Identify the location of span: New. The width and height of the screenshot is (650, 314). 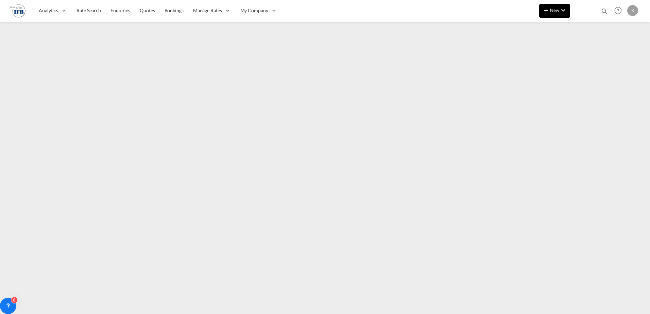
(554, 10).